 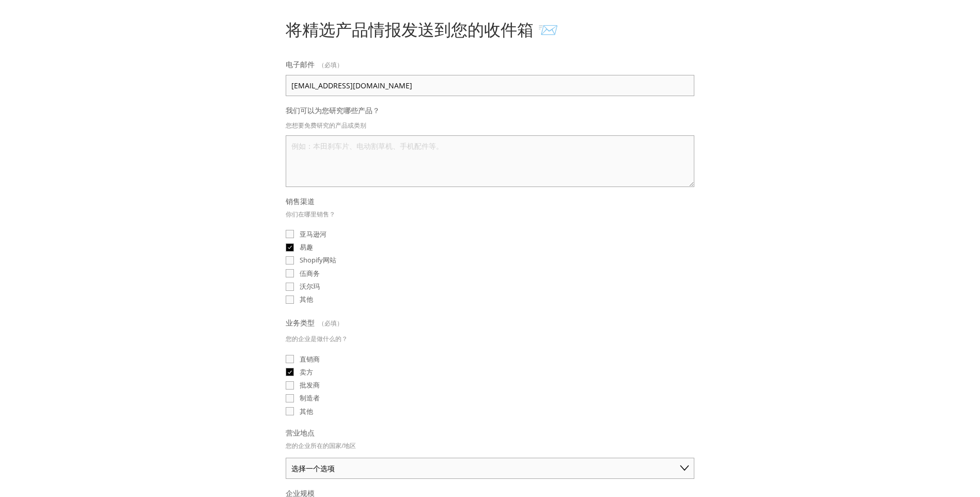 What do you see at coordinates (290, 261) in the screenshot?
I see `input: Shopify网站` at bounding box center [290, 261].